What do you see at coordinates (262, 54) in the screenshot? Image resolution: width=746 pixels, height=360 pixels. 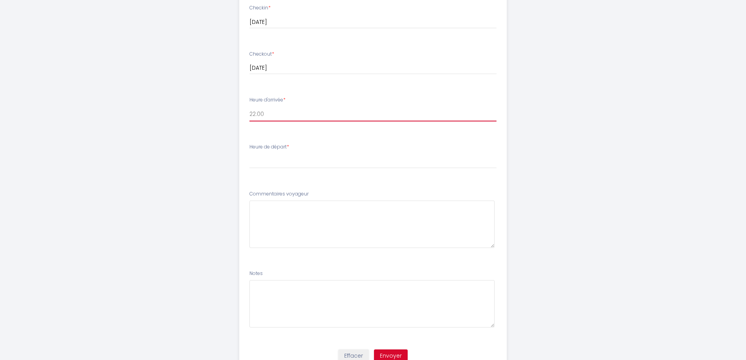 I see `label: Checkout` at bounding box center [262, 54].